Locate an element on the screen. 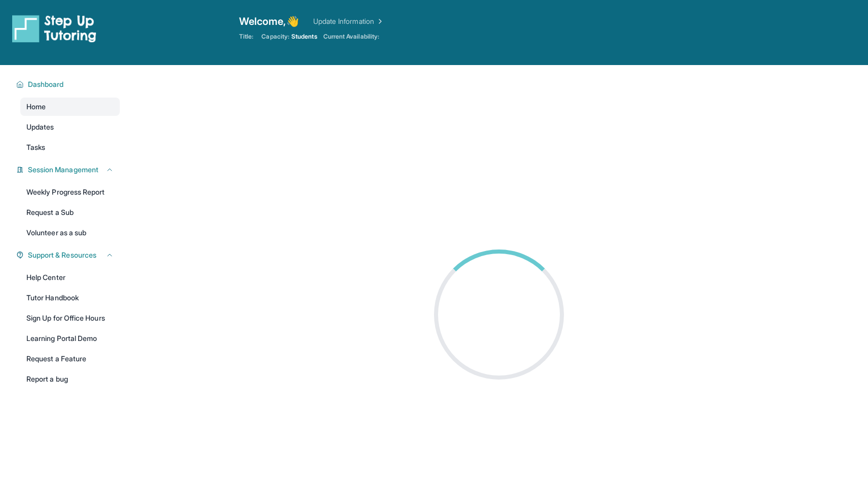  a: Tasks is located at coordinates (70, 148).